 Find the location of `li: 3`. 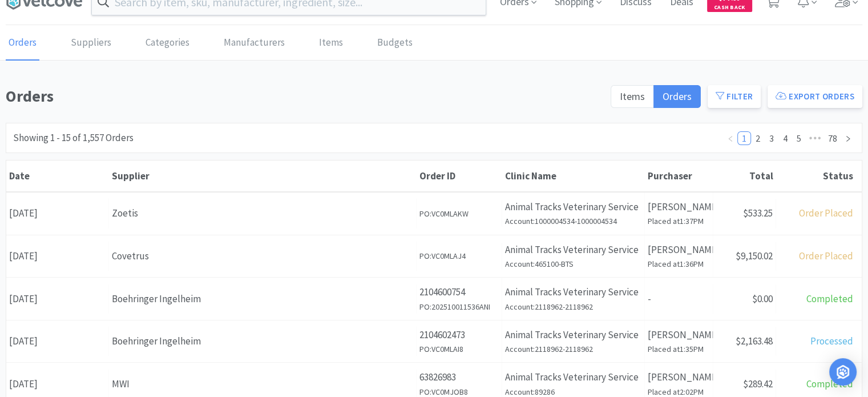

li: 3 is located at coordinates (772, 139).